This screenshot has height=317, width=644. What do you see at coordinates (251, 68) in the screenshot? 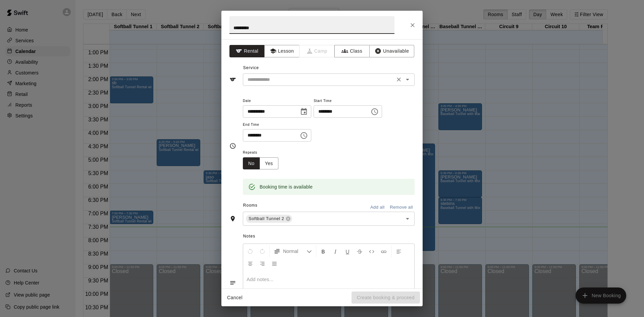
I see `span: Service` at bounding box center [251, 68].